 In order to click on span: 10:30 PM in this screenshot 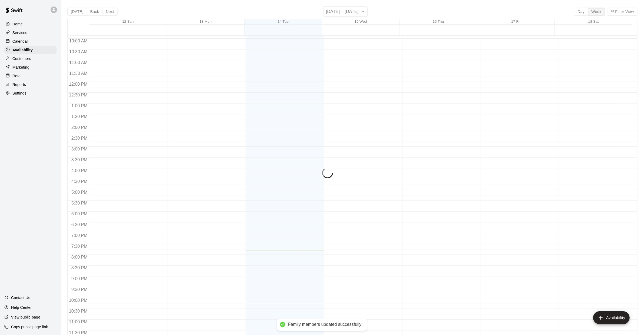, I will do `click(78, 311)`.